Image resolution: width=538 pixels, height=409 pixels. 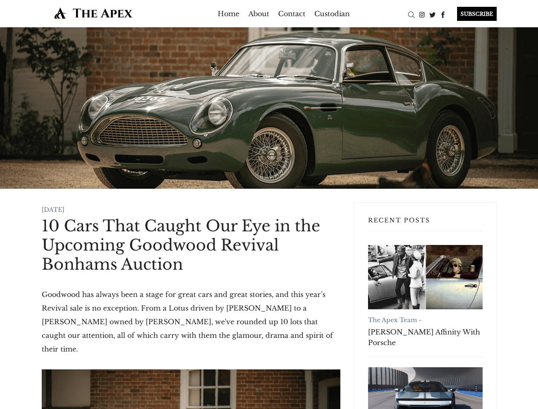 I want to click on img: The Apex by Custodian, so click(x=93, y=13).